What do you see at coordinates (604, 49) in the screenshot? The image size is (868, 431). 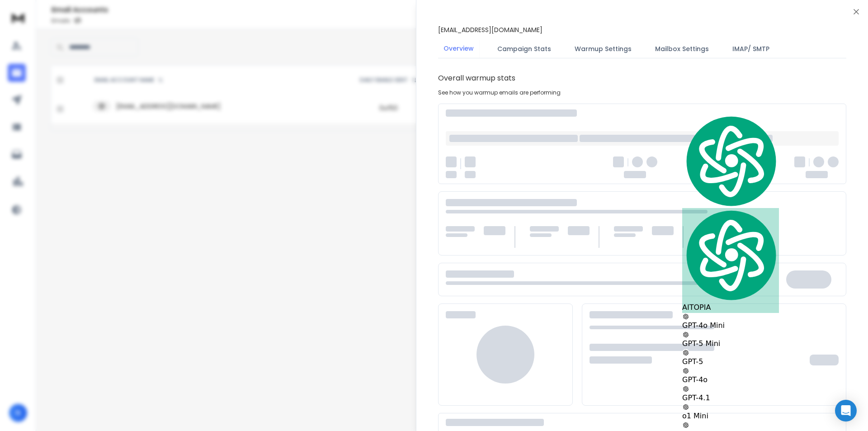 I see `button: Warmup Settings` at bounding box center [604, 49].